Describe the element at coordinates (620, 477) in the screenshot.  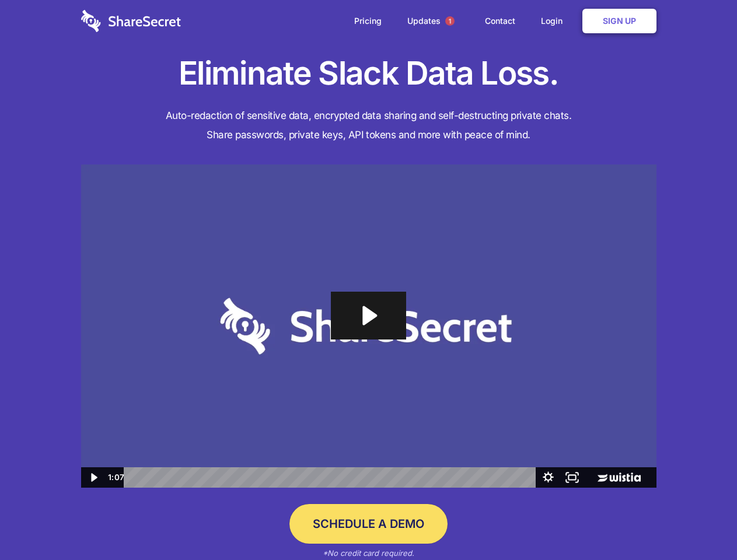
I see `a: Wistia Logo -- Learn More` at that location.